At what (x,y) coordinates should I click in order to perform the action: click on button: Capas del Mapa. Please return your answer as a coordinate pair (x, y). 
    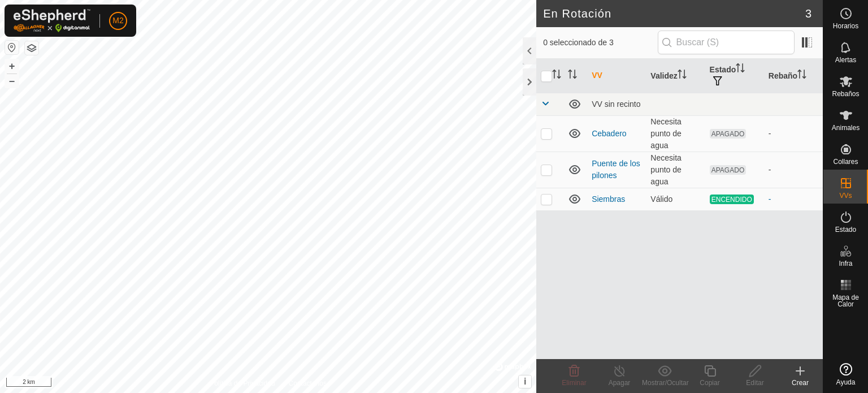
    Looking at the image, I should click on (32, 48).